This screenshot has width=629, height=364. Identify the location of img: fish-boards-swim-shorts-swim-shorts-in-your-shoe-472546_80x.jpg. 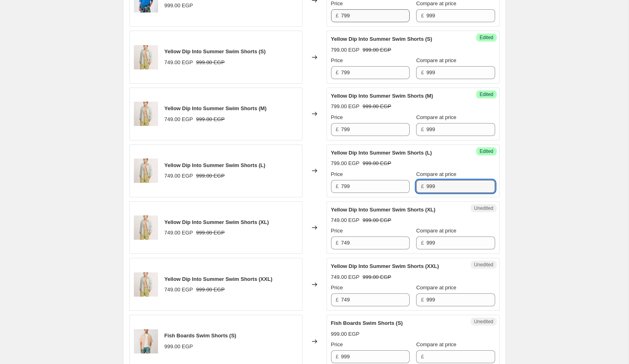
(146, 341).